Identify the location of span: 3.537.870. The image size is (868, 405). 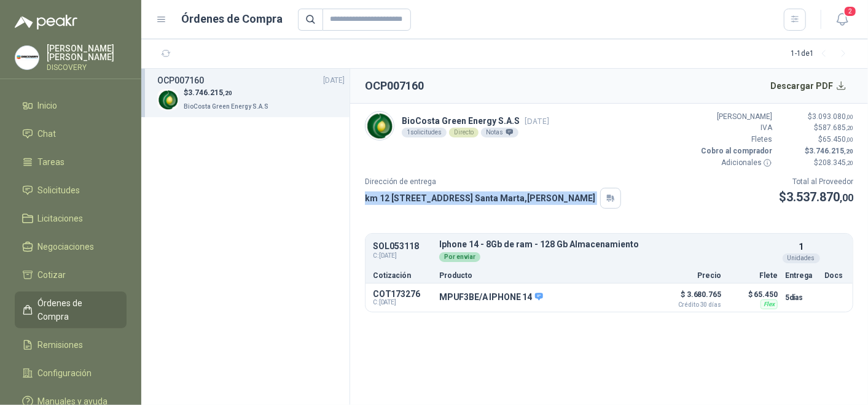
(820, 197).